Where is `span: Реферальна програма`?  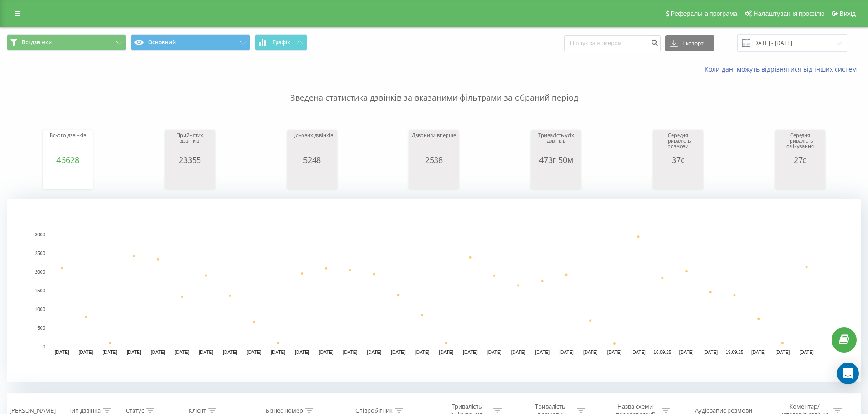 span: Реферальна програма is located at coordinates (704, 14).